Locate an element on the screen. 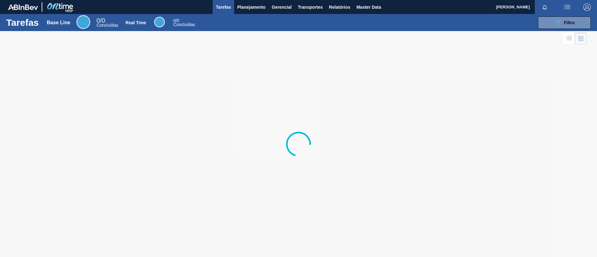 The height and width of the screenshot is (257, 597). span: Transportes is located at coordinates (311, 7).